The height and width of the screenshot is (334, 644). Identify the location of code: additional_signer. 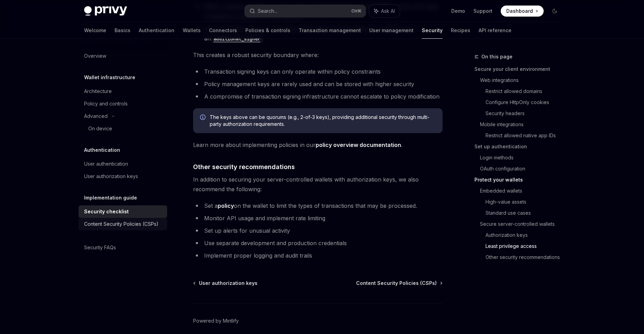
(237, 39).